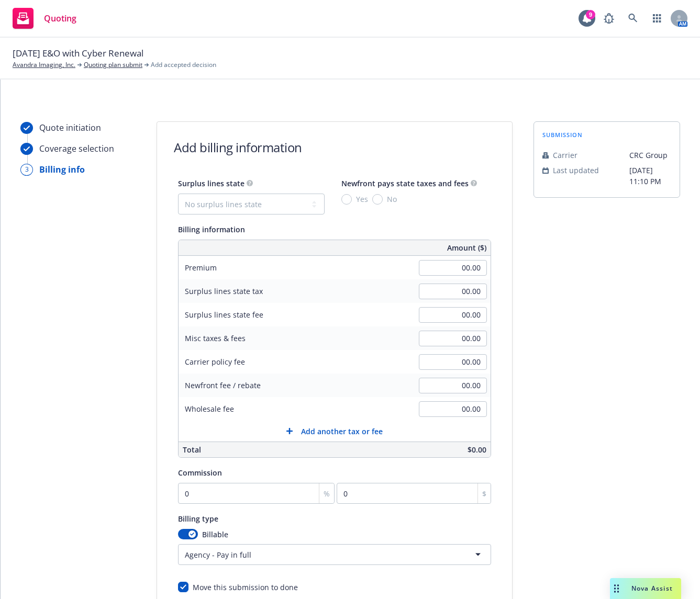 The height and width of the screenshot is (599, 700). I want to click on span: Last updated, so click(576, 171).